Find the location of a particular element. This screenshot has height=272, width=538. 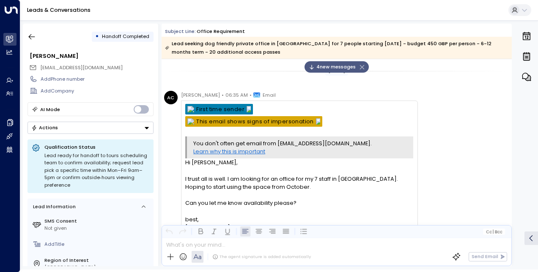

div: The agent signature is added automatically is located at coordinates (261, 257).